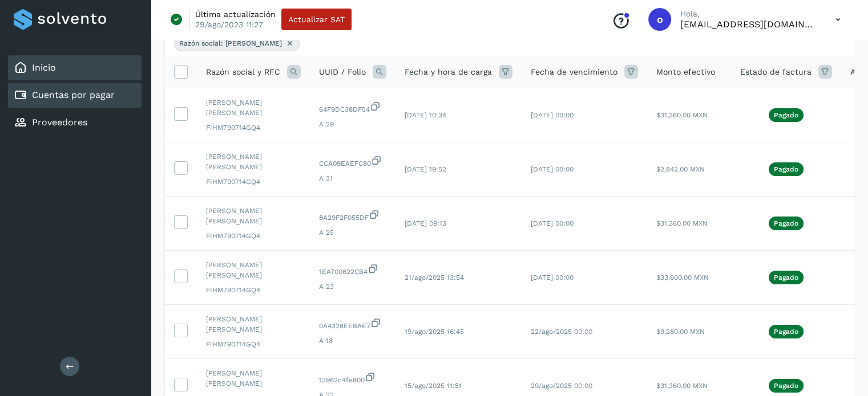  What do you see at coordinates (59, 122) in the screenshot?
I see `a: Proveedores` at bounding box center [59, 122].